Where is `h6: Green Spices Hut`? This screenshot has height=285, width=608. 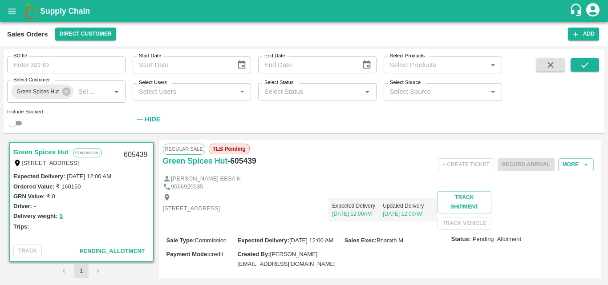
h6: Green Spices Hut is located at coordinates (195, 161).